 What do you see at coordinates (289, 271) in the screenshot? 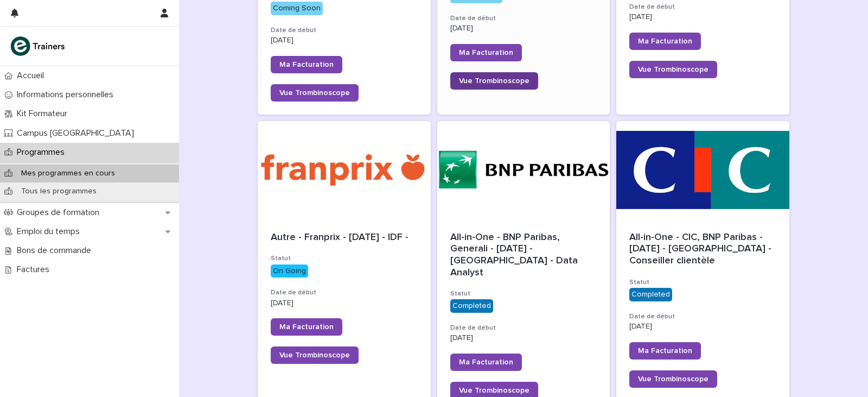
I see `div: On Going` at bounding box center [289, 271].